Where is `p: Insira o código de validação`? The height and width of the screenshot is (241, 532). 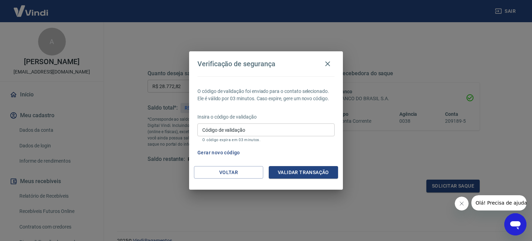
p: Insira o código de validação is located at coordinates (266, 117).